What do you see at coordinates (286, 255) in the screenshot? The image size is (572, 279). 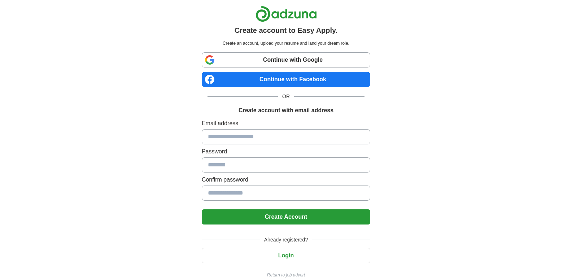 I see `a: Login` at bounding box center [286, 255].